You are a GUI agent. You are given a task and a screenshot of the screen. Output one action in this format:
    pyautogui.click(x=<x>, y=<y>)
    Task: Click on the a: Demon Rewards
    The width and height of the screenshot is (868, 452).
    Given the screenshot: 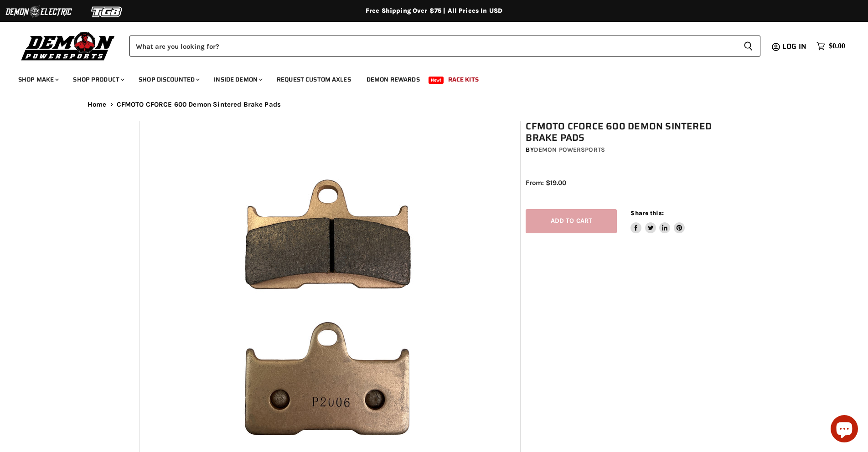 What is the action you would take?
    pyautogui.click(x=393, y=79)
    